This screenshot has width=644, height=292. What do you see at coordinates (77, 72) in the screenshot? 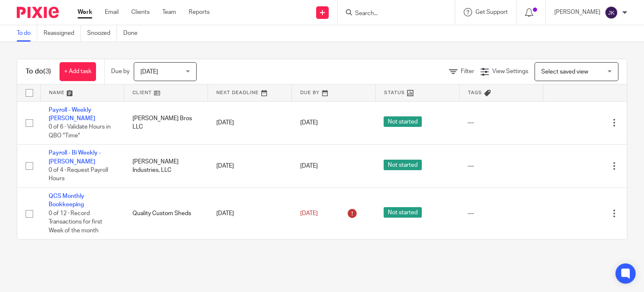
I see `a: + Add task` at bounding box center [77, 72].